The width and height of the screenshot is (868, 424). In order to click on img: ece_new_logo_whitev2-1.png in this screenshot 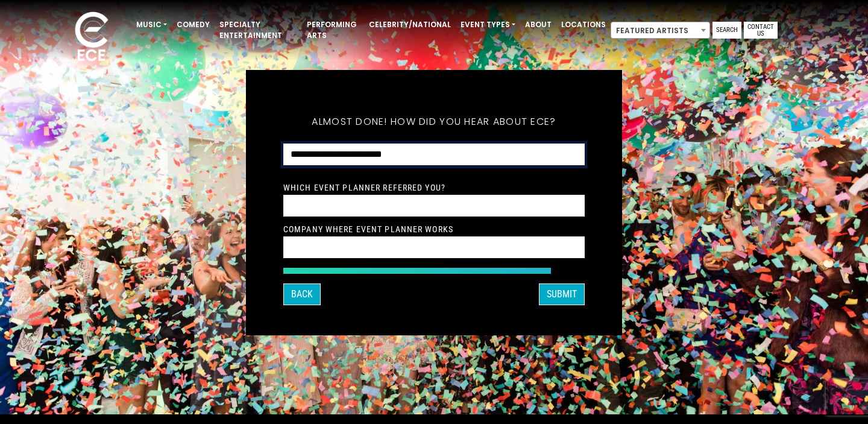, I will do `click(91, 37)`.